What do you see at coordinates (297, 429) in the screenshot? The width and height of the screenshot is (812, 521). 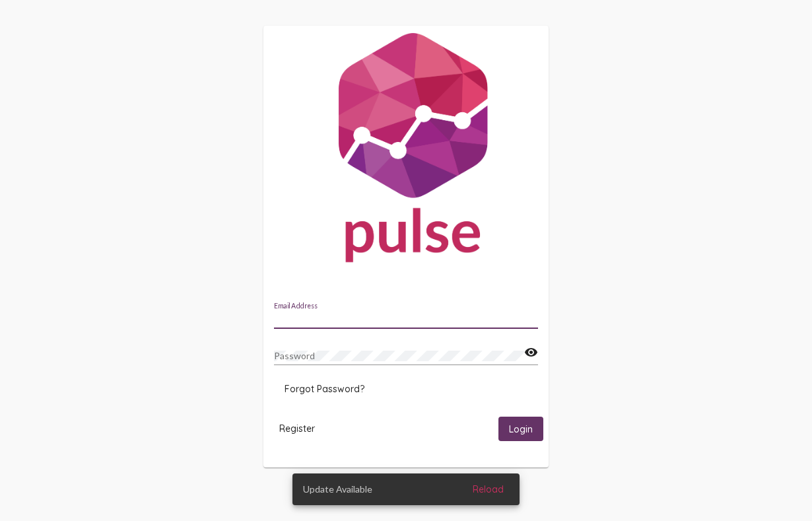 I see `span: Register` at bounding box center [297, 429].